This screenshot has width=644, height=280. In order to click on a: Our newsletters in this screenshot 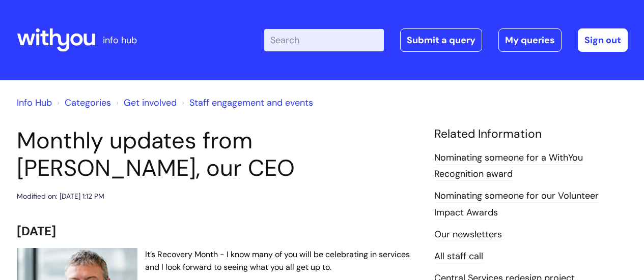, I will do `click(468, 235)`.